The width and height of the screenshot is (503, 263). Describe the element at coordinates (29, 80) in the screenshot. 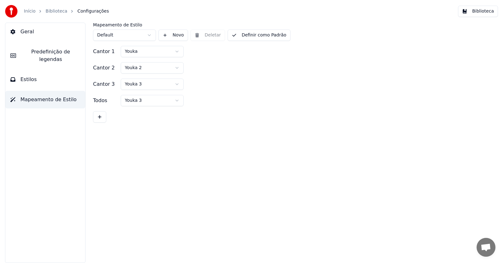

I see `span: Estilos` at that location.